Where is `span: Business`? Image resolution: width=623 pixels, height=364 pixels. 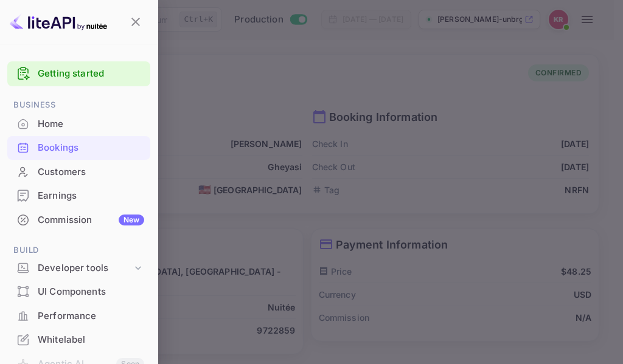
span: Business is located at coordinates (79, 106).